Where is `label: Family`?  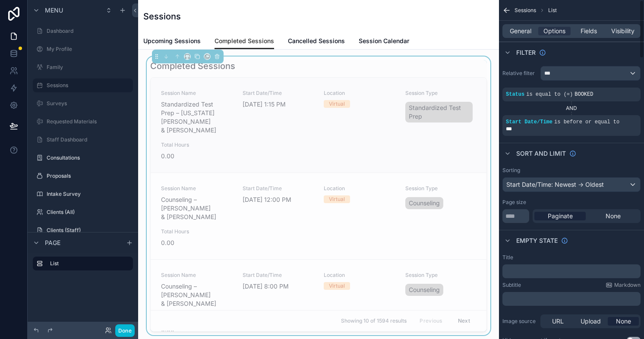
label: Family is located at coordinates (89, 67).